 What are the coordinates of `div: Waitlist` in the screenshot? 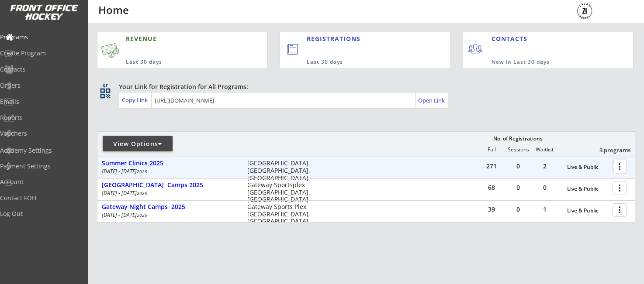 It's located at (544, 149).